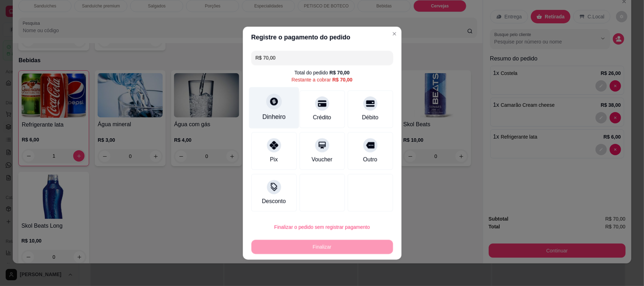  Describe the element at coordinates (322, 159) in the screenshot. I see `div: Voucher` at that location.